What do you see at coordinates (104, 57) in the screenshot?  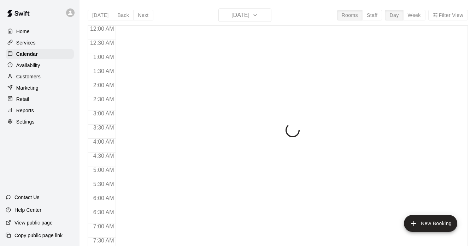 I see `span: 1:00 AM` at bounding box center [104, 57].